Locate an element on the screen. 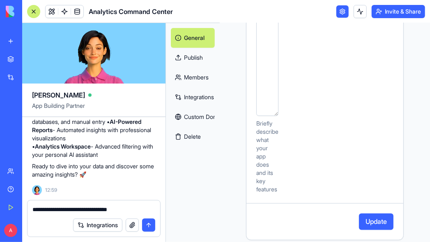 The height and width of the screenshot is (242, 430). strong: Analytics Workspace is located at coordinates (63, 146).